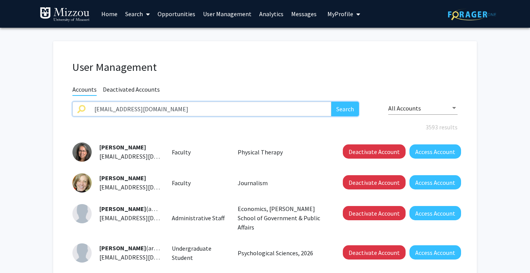 The image size is (530, 273). Describe the element at coordinates (265, 67) in the screenshot. I see `h1: User Management` at that location.